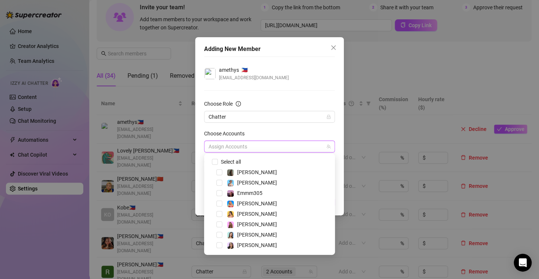 Image resolution: width=539 pixels, height=279 pixels. Describe the element at coordinates (269, 49) in the screenshot. I see `div: Adding New Member` at that location.